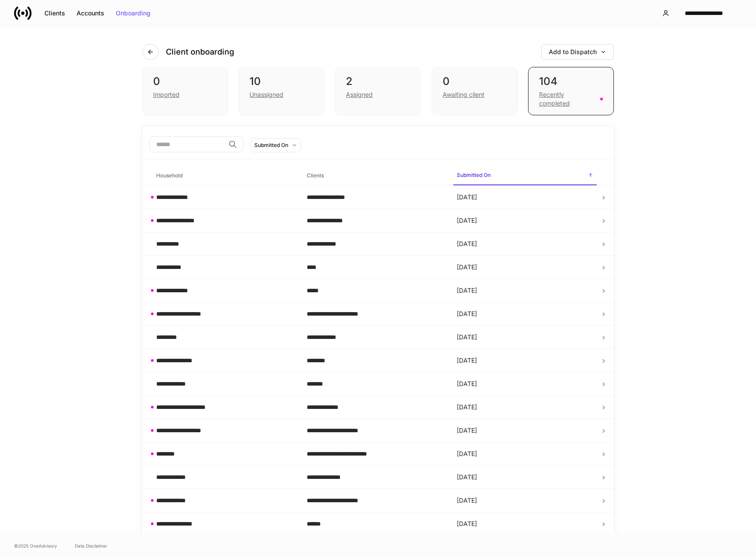 Image resolution: width=756 pixels, height=559 pixels. I want to click on div: 104Recently completed, so click(571, 91).